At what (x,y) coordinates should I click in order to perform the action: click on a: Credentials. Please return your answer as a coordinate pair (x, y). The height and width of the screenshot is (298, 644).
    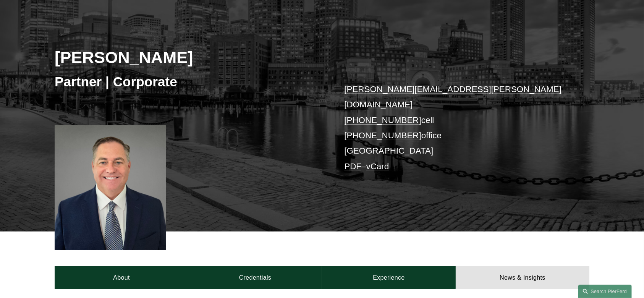
    Looking at the image, I should click on (255, 278).